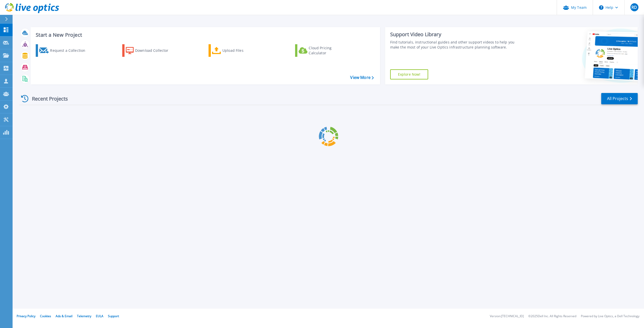 Image resolution: width=644 pixels, height=328 pixels. I want to click on a: View More, so click(362, 77).